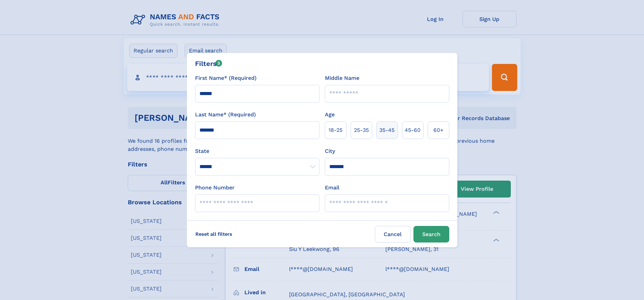 The height and width of the screenshot is (300, 644). I want to click on label: Middle Name, so click(342, 78).